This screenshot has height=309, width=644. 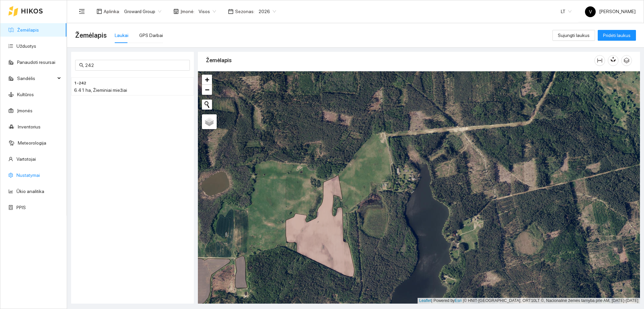 What do you see at coordinates (28, 30) in the screenshot?
I see `a: Žemėlapis` at bounding box center [28, 30].